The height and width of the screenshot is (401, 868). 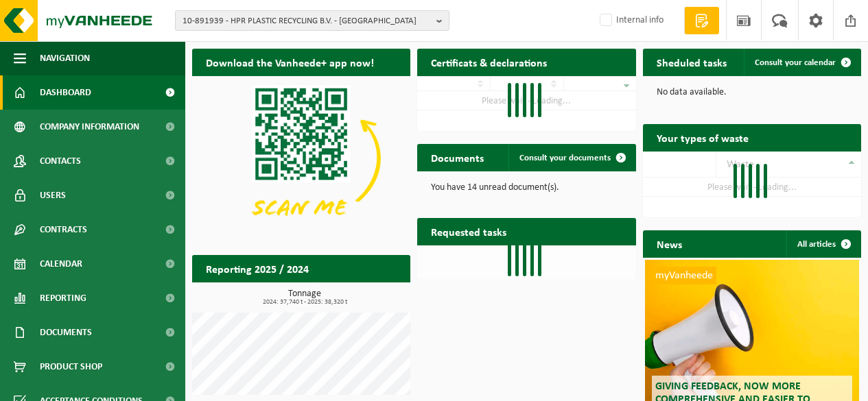 I want to click on h2: Reporting 2025 / 2024, so click(x=257, y=268).